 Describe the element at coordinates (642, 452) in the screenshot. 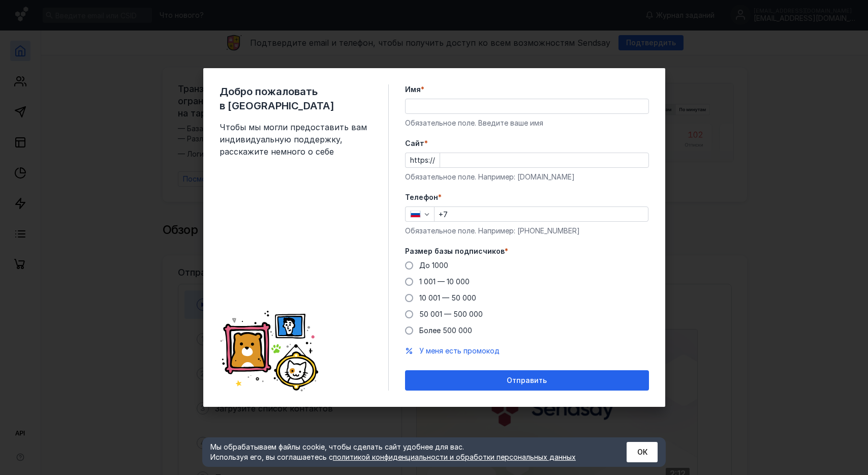

I see `button: ОК` at that location.